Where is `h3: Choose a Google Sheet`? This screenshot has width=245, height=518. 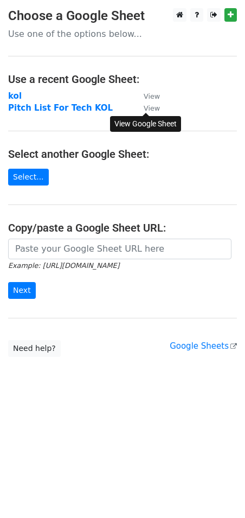
h3: Choose a Google Sheet is located at coordinates (123, 16).